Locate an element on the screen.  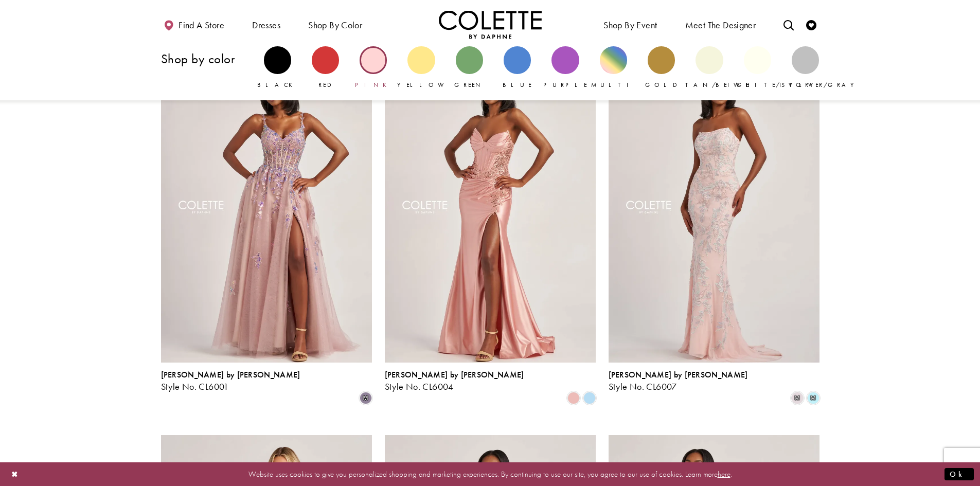
a: Tan/Beige is located at coordinates (709, 68).